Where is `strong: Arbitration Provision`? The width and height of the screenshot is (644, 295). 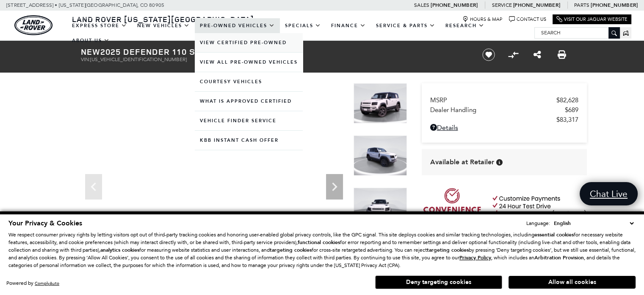 strong: Arbitration Provision is located at coordinates (559, 258).